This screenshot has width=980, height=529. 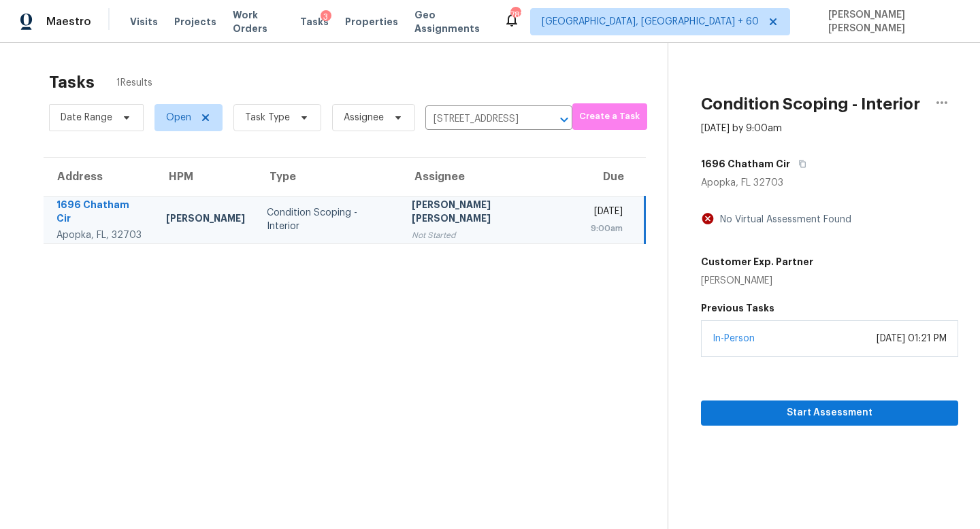 I want to click on button: Open, so click(x=564, y=120).